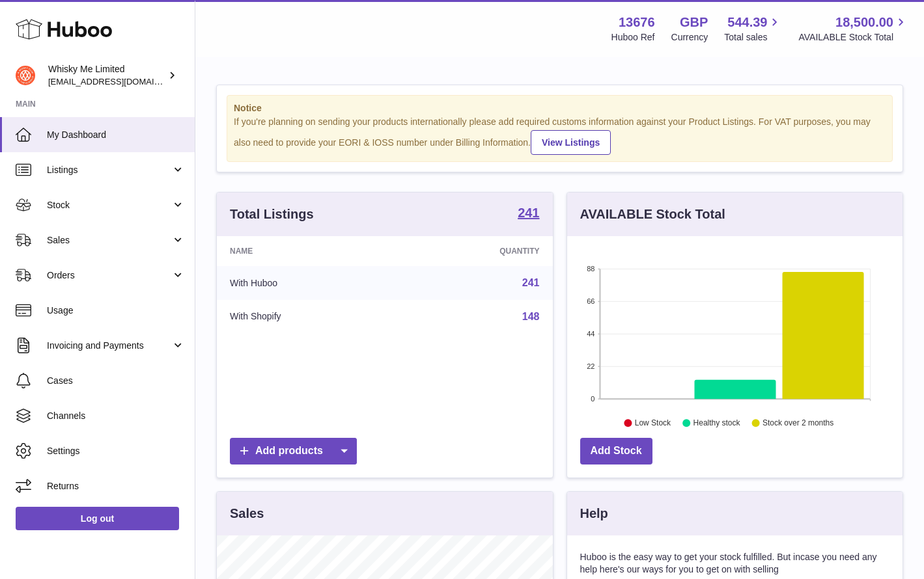 This screenshot has height=579, width=924. Describe the element at coordinates (653, 214) in the screenshot. I see `h3: AVAILABLE Stock Total` at that location.